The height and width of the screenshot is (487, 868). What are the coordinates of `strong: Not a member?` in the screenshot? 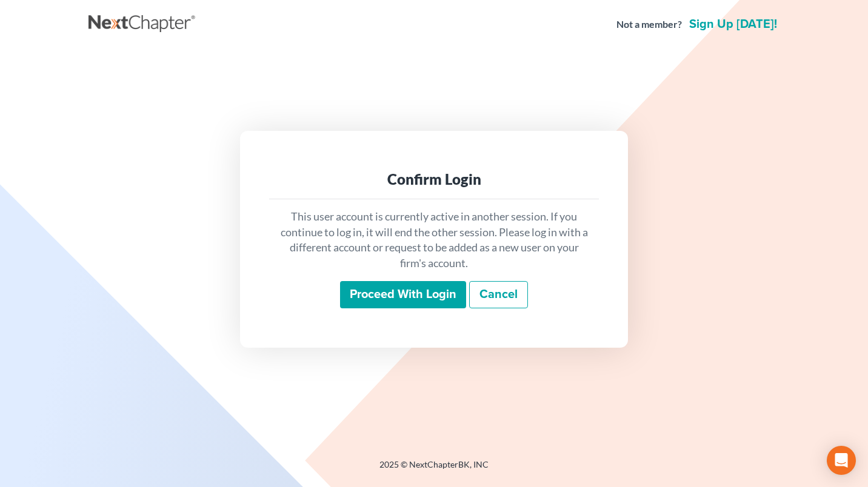 It's located at (649, 24).